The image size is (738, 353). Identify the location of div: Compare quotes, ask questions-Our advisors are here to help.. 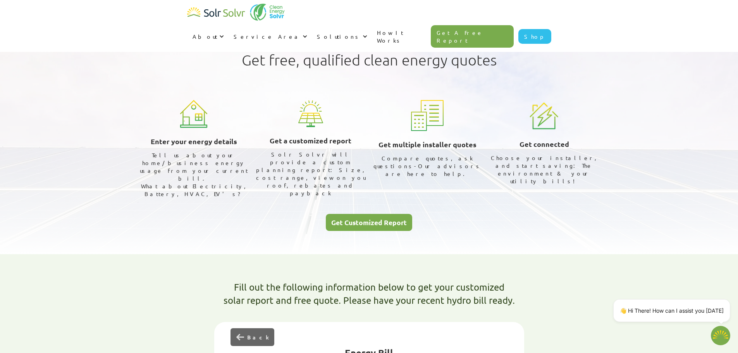
(427, 166).